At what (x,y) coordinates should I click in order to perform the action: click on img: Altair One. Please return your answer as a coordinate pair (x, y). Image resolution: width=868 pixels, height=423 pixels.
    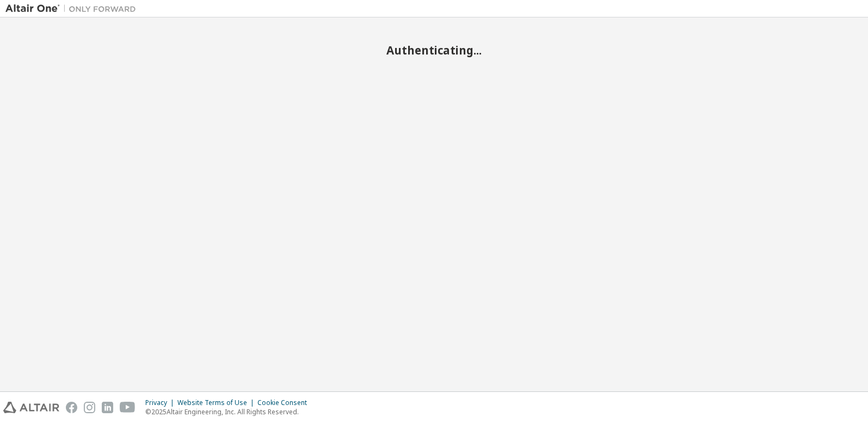
    Looking at the image, I should click on (73, 9).